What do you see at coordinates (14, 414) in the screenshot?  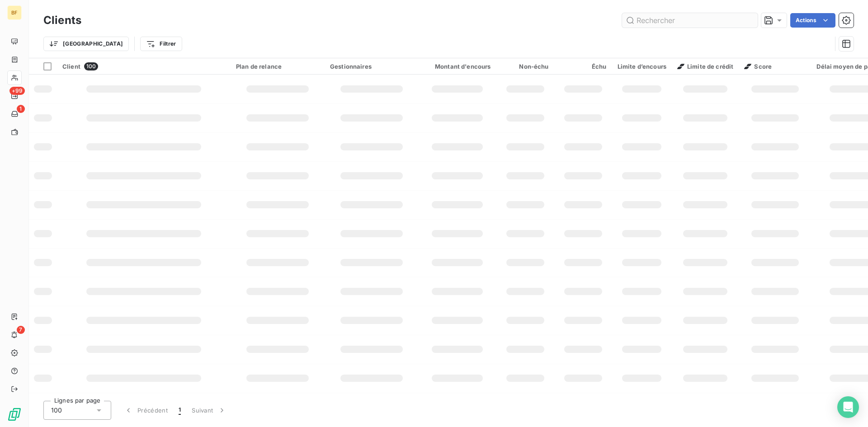 I see `img: Logo LeanPay` at bounding box center [14, 414].